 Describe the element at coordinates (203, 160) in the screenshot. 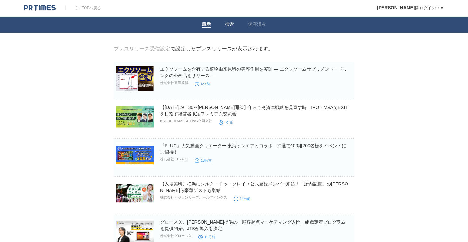

I see `time: 13分前` at that location.